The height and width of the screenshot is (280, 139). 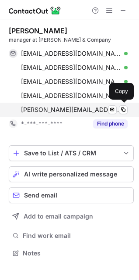 I want to click on button: Send email, so click(x=71, y=195).